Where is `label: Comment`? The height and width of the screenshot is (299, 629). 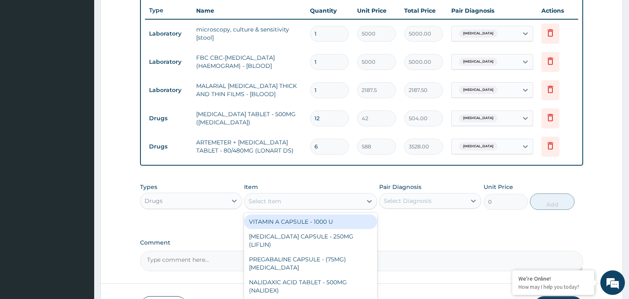 label: Comment is located at coordinates (362, 243).